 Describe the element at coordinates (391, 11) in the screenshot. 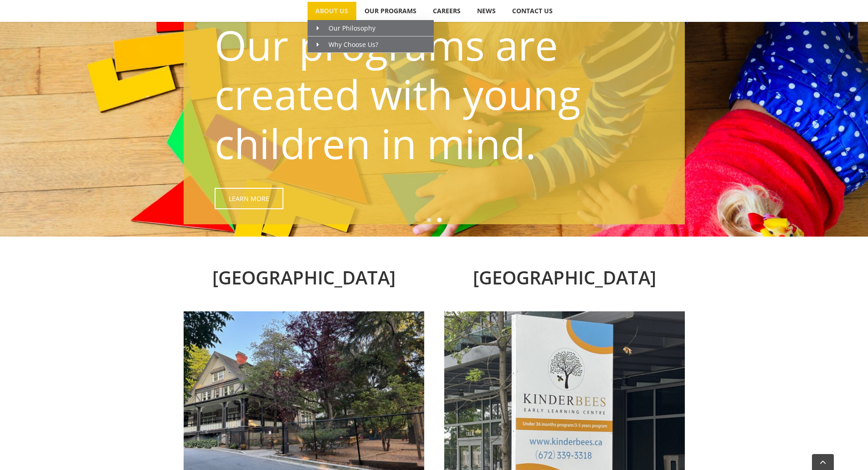

I see `span: OUR PROGRAMS` at that location.